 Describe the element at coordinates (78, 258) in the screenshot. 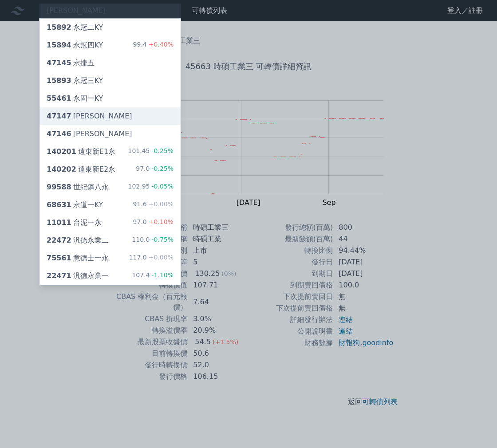

I see `div: 意德士一永` at that location.